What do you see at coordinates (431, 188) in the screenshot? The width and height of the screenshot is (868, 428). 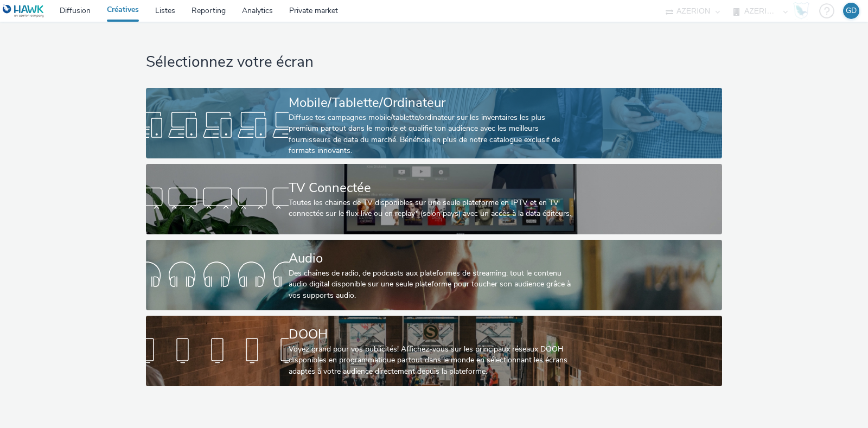 I see `div: TV Connectée` at bounding box center [431, 188].